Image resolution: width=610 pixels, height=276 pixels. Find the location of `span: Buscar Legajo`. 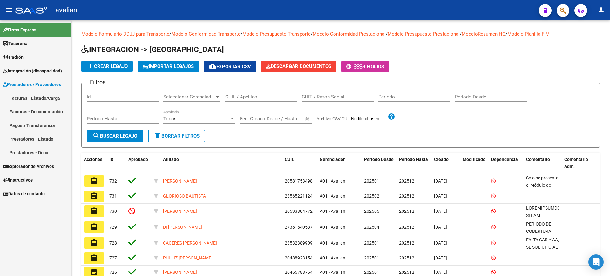

span: Buscar Legajo is located at coordinates (115, 136).